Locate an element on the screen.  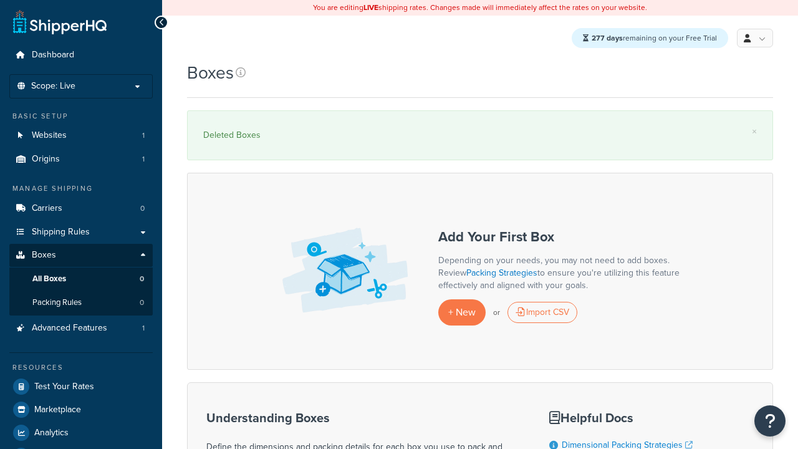
span: All Boxes is located at coordinates (49, 279).